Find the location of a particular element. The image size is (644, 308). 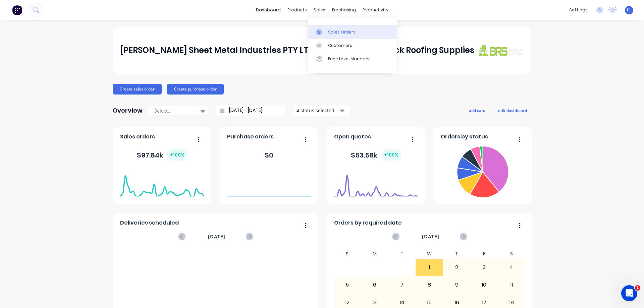

div: productivity is located at coordinates (375, 10).